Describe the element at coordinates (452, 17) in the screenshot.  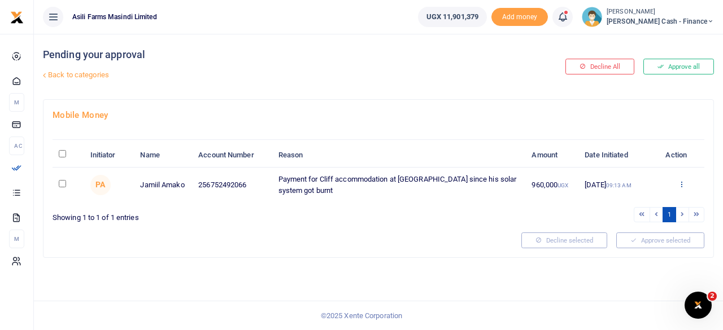
I see `a: UGX 11,901,379` at that location.